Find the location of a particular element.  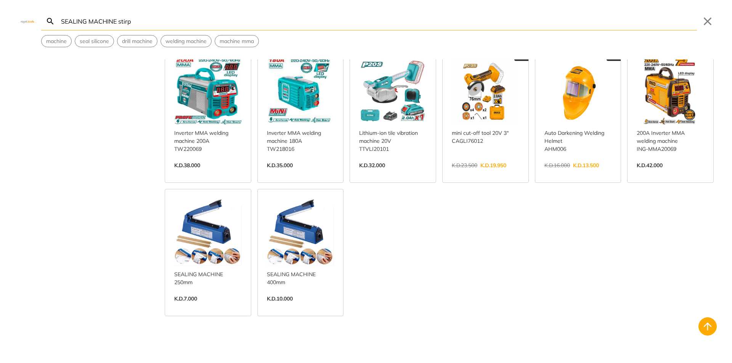

svg: Back to top is located at coordinates (707, 327).